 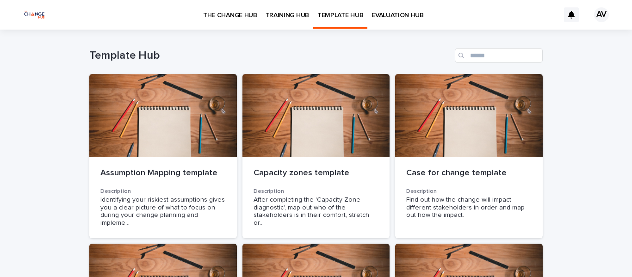 What do you see at coordinates (163, 211) in the screenshot?
I see `div: Identifying your riskiest assumptions gives you a clear picture of what to focus on during your c...` at bounding box center [163, 211].